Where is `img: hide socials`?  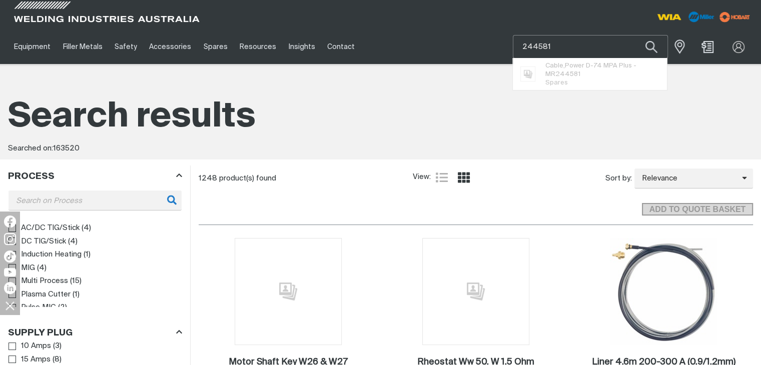
img: hide socials is located at coordinates (10, 306).